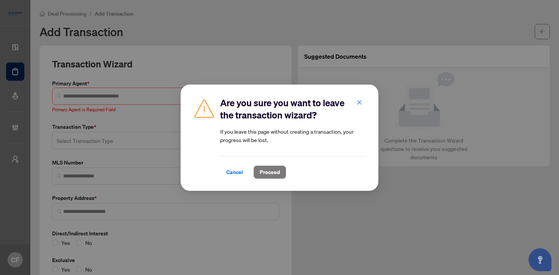  Describe the element at coordinates (270, 172) in the screenshot. I see `button: Proceed` at that location.